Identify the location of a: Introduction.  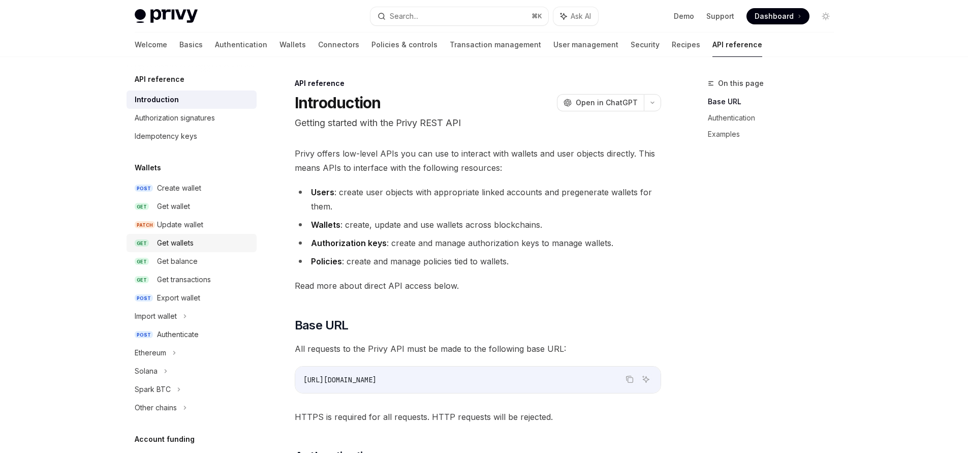
(192, 100).